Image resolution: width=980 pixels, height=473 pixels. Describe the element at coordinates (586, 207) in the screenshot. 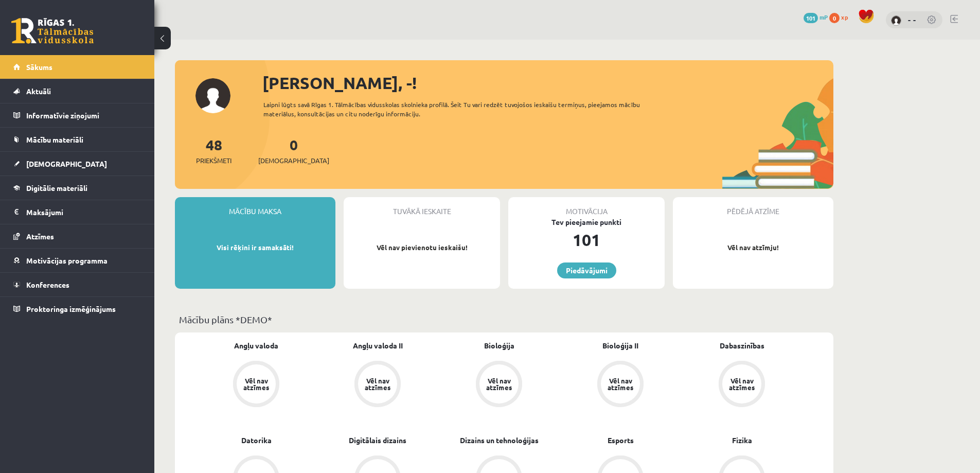

I see `div: Motivācija` at that location.